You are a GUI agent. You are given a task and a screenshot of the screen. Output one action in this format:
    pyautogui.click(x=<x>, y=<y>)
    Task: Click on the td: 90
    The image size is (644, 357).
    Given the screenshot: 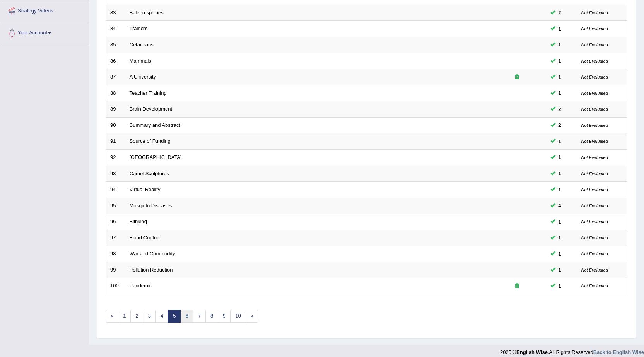 What is the action you would take?
    pyautogui.click(x=116, y=126)
    